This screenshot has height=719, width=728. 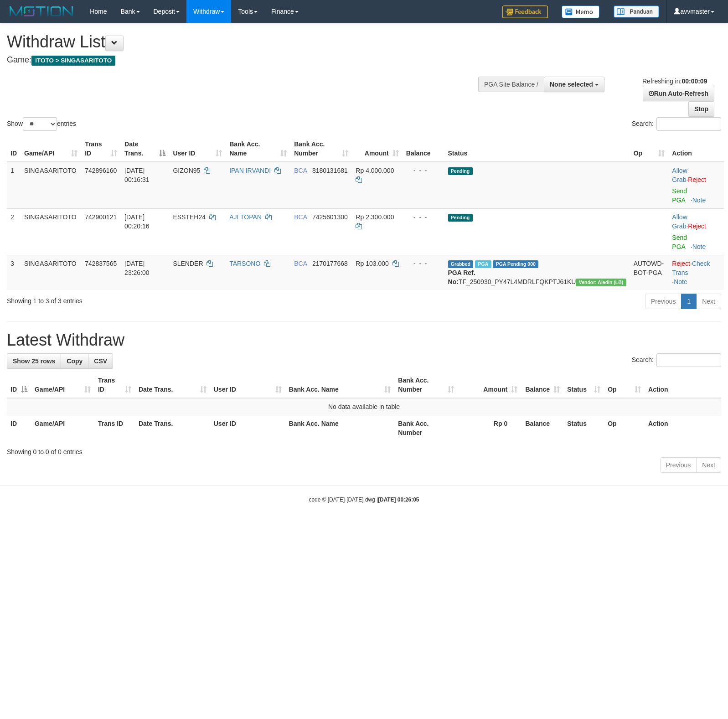 What do you see at coordinates (101, 217) in the screenshot?
I see `span: 742900121` at bounding box center [101, 217].